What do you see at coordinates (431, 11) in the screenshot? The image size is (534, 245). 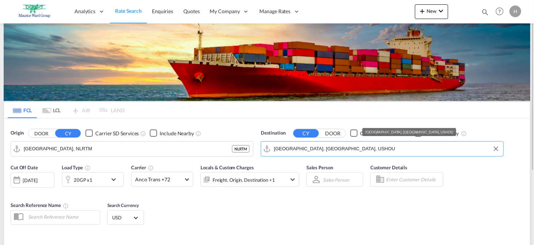 I see `span: New` at bounding box center [431, 11].